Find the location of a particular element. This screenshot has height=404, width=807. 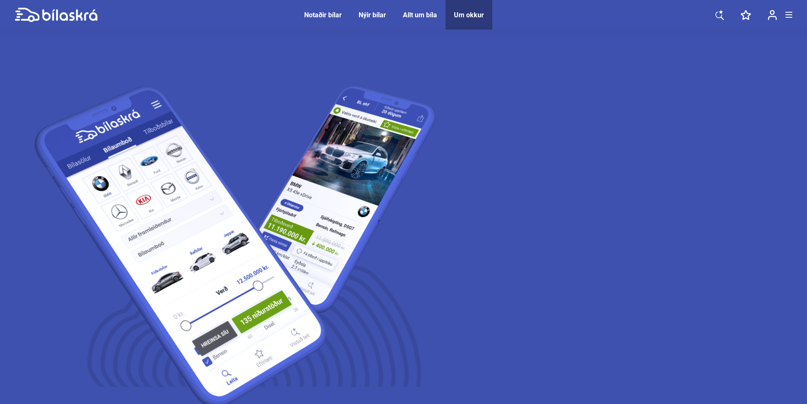

a: Nýir bílar is located at coordinates (372, 15).